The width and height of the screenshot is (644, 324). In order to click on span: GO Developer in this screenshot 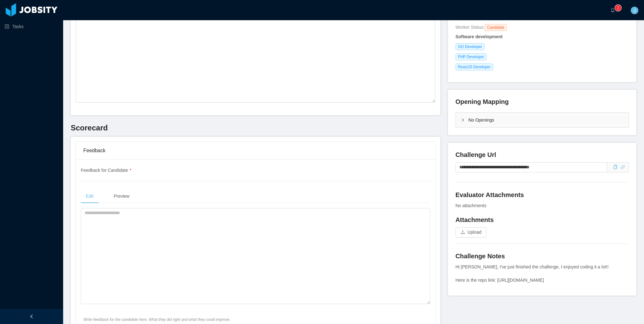, I will do `click(470, 47)`.